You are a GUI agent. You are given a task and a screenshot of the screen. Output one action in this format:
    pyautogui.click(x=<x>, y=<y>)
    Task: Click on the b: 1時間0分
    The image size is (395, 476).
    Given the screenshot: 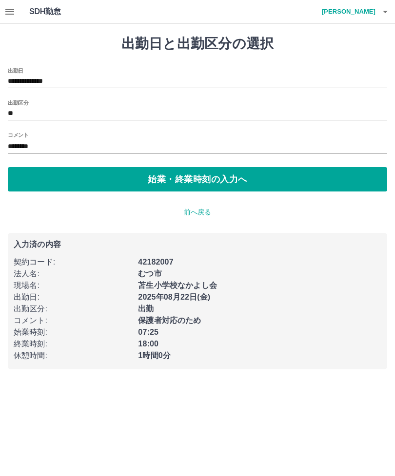 What is the action you would take?
    pyautogui.click(x=154, y=355)
    